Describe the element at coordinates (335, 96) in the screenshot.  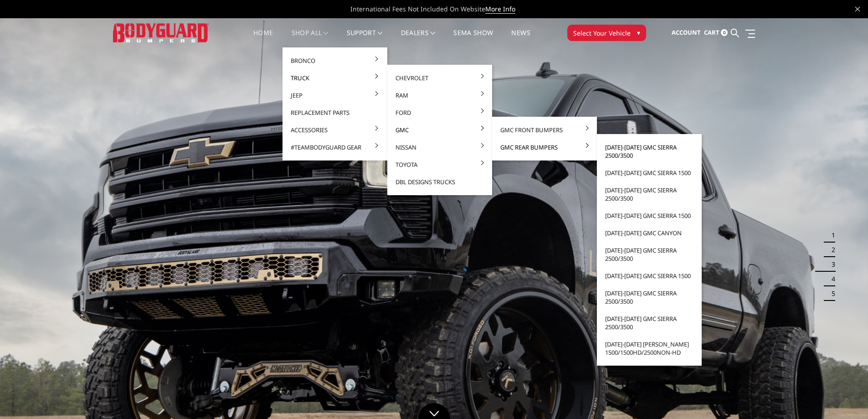
I see `a: Jeep` at that location.